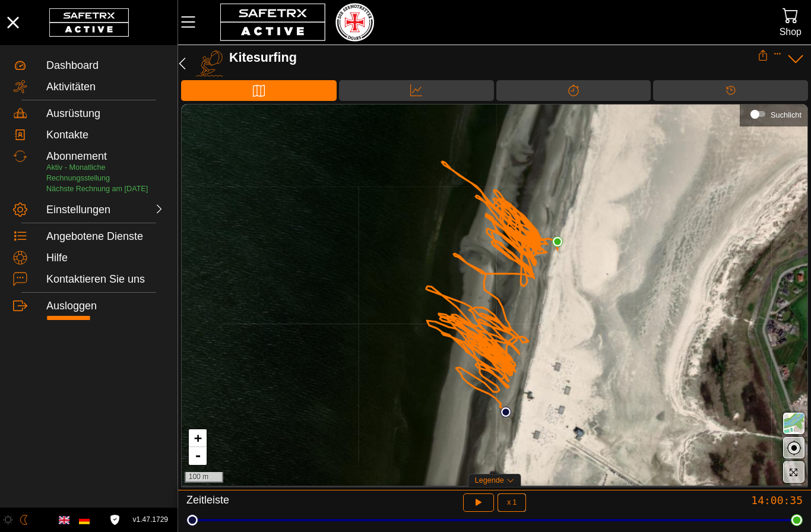 This screenshot has height=532, width=811. Describe the element at coordinates (64, 520) in the screenshot. I see `img: en.svg` at that location.